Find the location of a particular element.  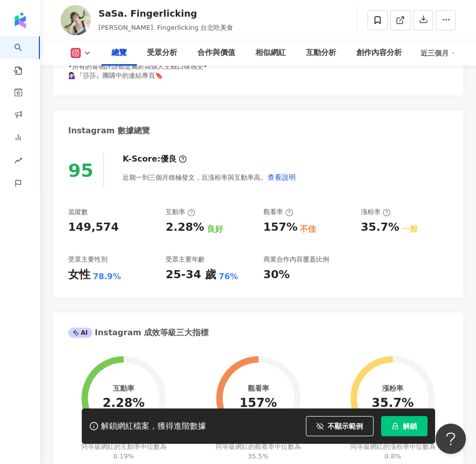

div: 受眾主要年齡 is located at coordinates (186, 259).